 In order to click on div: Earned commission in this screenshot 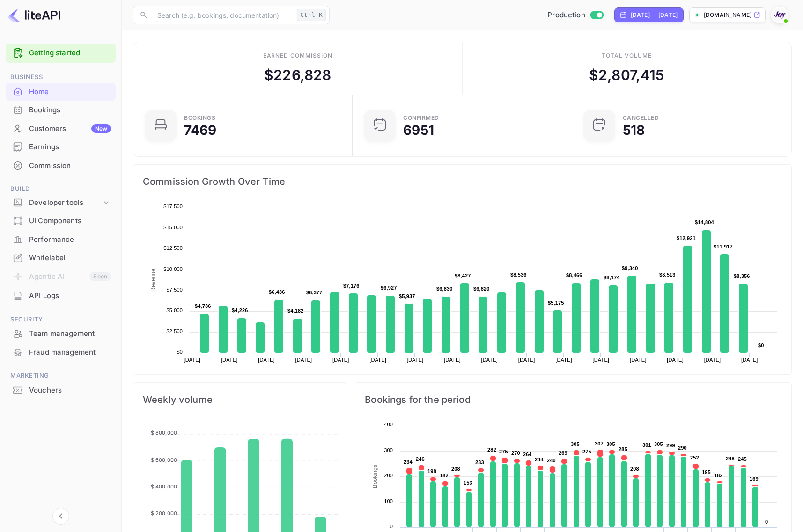, I will do `click(298, 56)`.